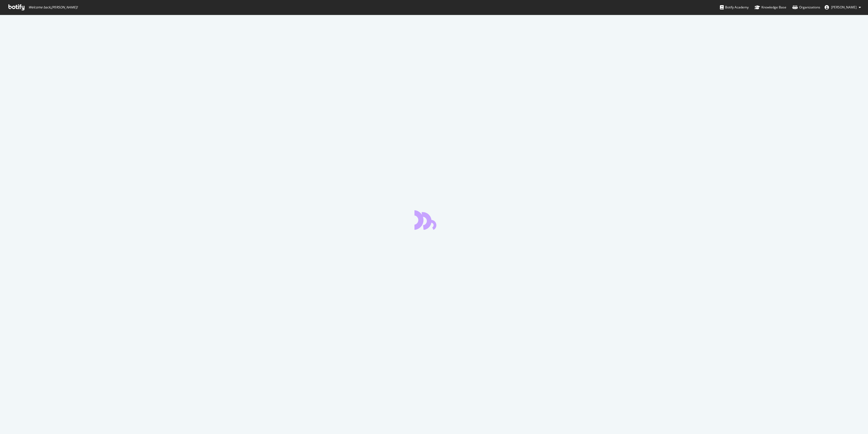 The width and height of the screenshot is (868, 434). What do you see at coordinates (734, 7) in the screenshot?
I see `div: Botify Academy` at bounding box center [734, 7].